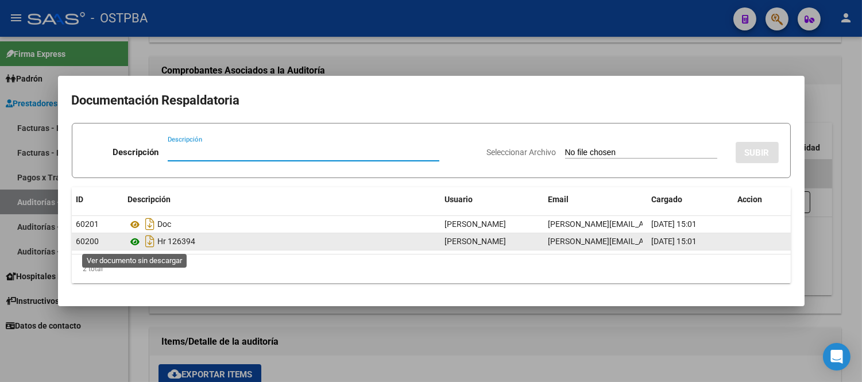 Image resolution: width=862 pixels, height=382 pixels. Describe the element at coordinates (88, 224) in the screenshot. I see `span: 60201` at that location.